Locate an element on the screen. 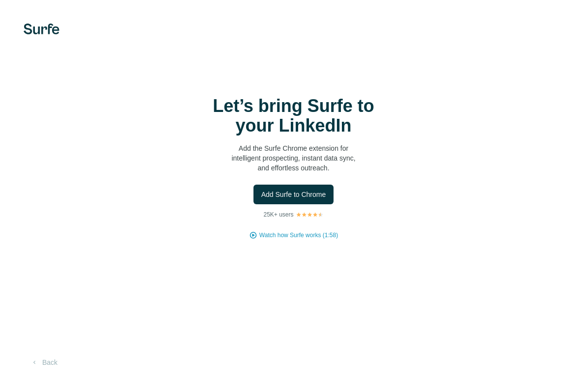  img: Rating Stars is located at coordinates (310, 215).